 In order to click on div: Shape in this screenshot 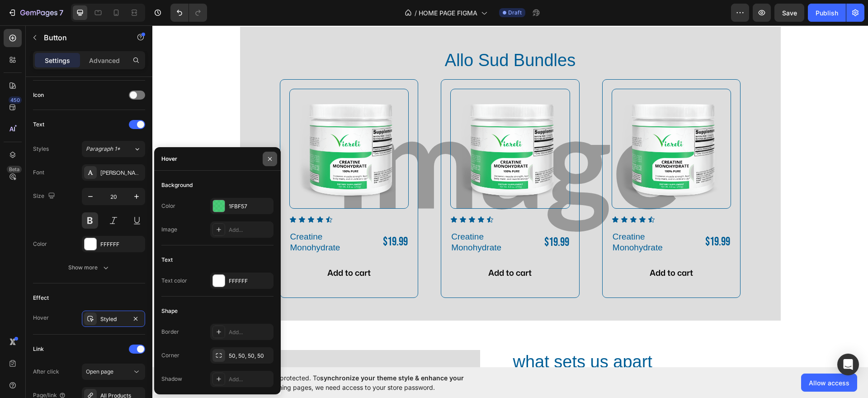, I will do `click(169, 311)`.